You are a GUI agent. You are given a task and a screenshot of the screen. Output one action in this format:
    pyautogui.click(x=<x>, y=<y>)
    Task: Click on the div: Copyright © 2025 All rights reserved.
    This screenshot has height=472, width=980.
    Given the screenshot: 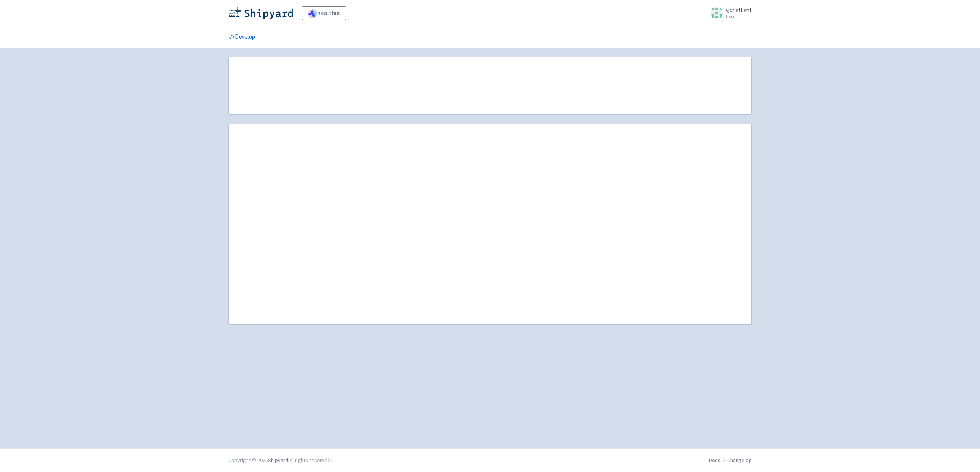 What is the action you would take?
    pyautogui.click(x=280, y=460)
    